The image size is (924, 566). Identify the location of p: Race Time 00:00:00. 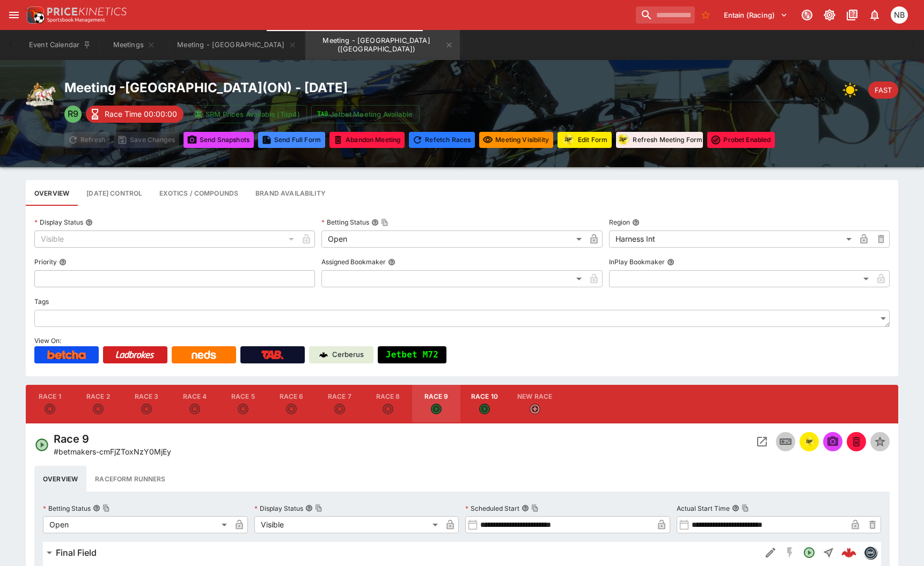
(141, 114).